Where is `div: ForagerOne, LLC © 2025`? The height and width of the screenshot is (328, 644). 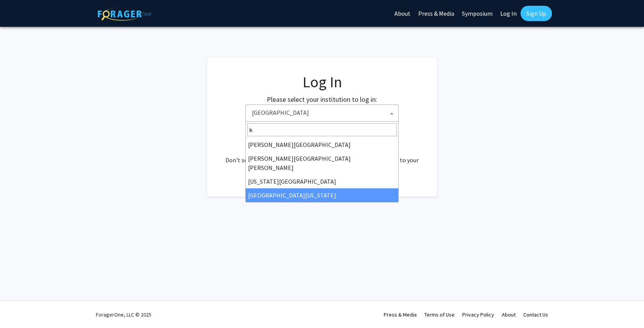 div: ForagerOne, LLC © 2025 is located at coordinates (123, 315).